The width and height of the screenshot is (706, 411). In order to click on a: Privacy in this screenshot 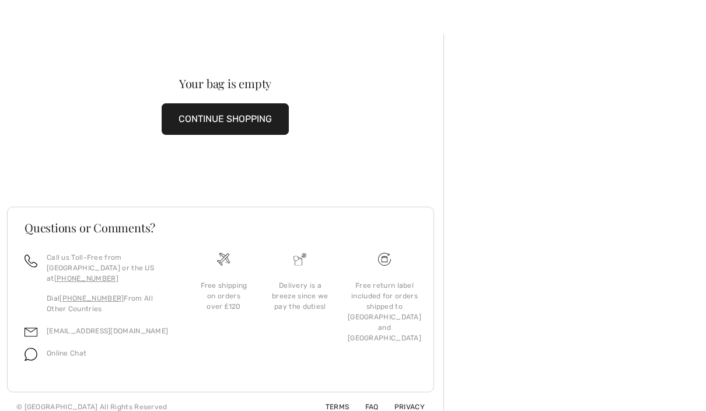, I will do `click(403, 407)`.